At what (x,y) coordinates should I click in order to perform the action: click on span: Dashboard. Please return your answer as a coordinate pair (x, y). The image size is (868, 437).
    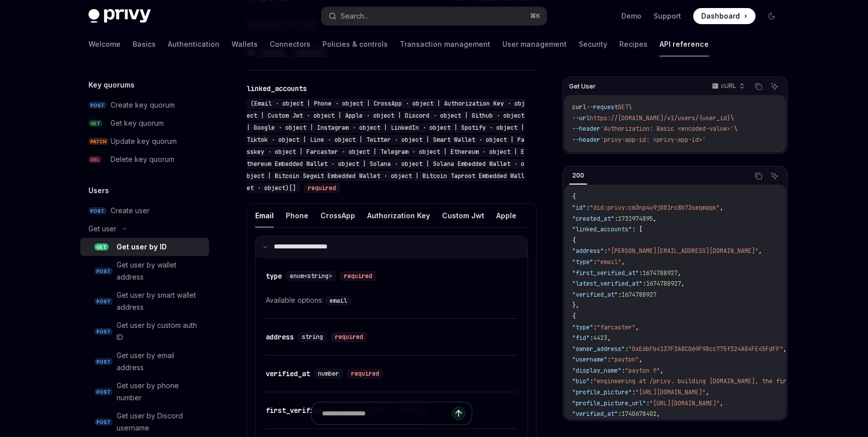
    Looking at the image, I should click on (720, 16).